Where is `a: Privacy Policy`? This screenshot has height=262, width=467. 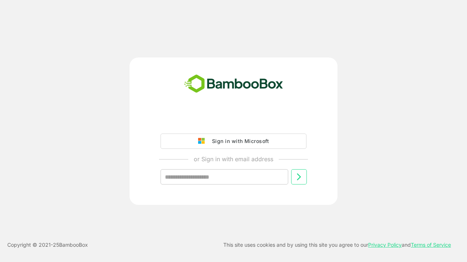
a: Privacy Policy is located at coordinates (385, 245).